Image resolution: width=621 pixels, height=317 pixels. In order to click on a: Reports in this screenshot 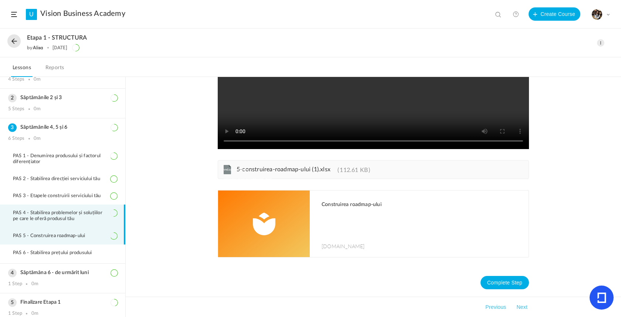, I will do `click(55, 70)`.